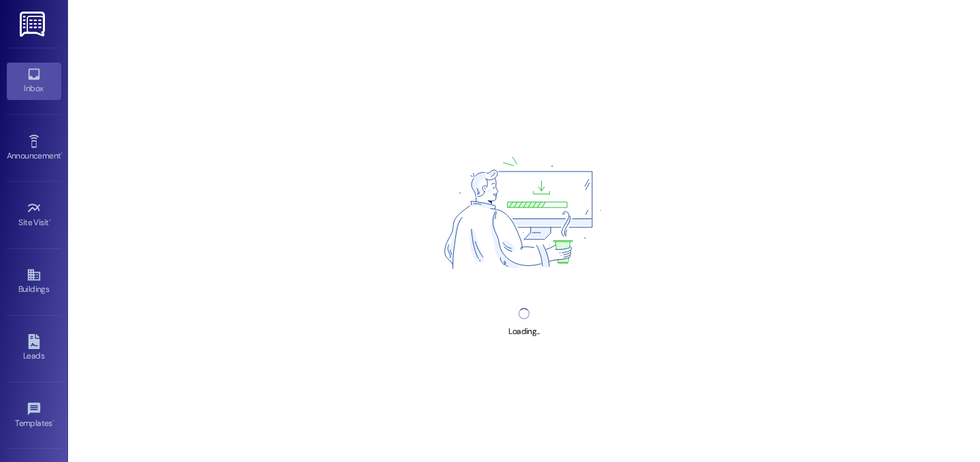 The height and width of the screenshot is (462, 980). I want to click on a: Site Visit •, so click(34, 215).